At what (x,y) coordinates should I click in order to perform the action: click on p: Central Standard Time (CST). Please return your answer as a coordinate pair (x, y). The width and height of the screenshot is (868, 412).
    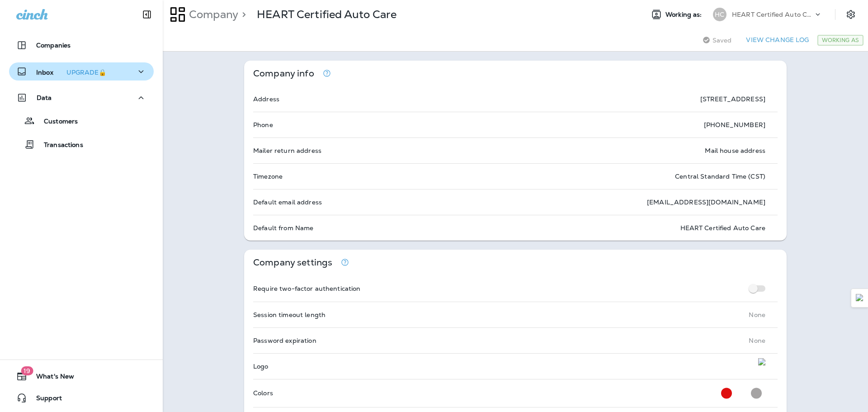
    Looking at the image, I should click on (721, 176).